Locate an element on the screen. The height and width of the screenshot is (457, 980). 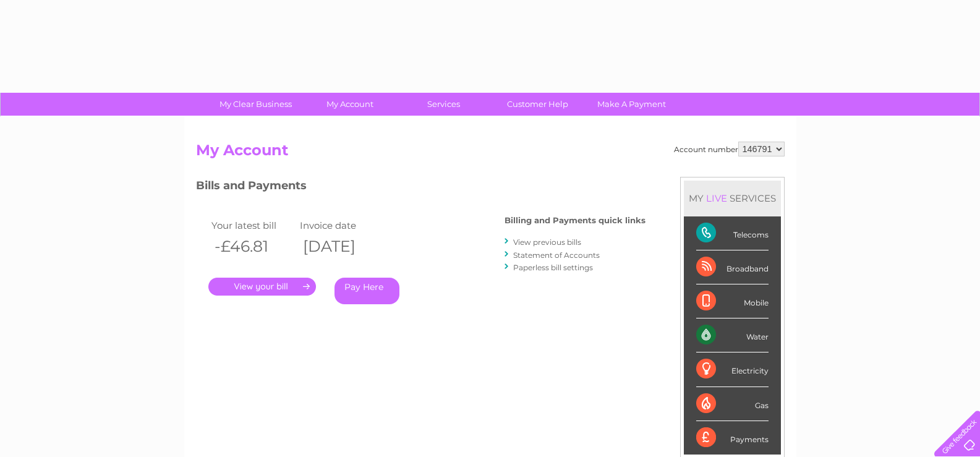
a: View previous bills is located at coordinates (547, 242).